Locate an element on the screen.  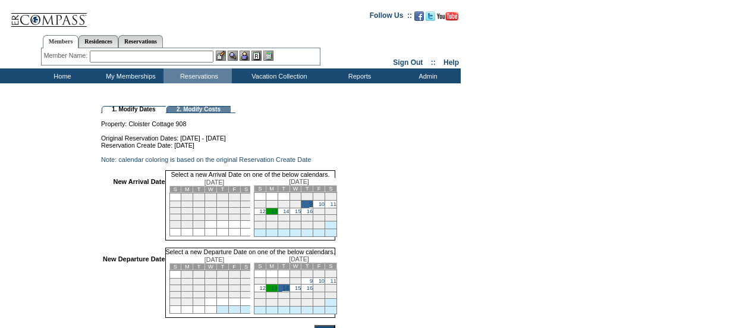
img: Reservations is located at coordinates (256, 55).